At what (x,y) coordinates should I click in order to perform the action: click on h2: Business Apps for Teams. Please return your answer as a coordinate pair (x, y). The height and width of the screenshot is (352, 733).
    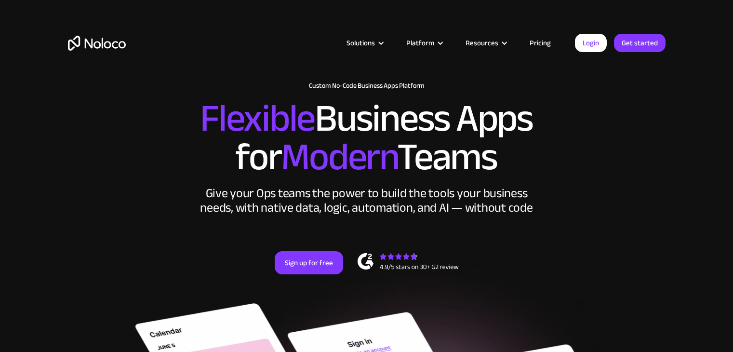
    Looking at the image, I should click on (367, 138).